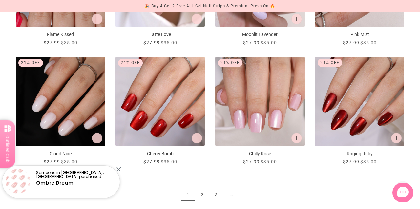  I want to click on p: Latte Love, so click(160, 34).